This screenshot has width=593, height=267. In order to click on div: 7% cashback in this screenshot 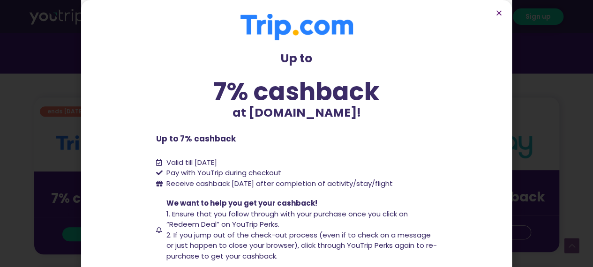, I will do `click(297, 91)`.